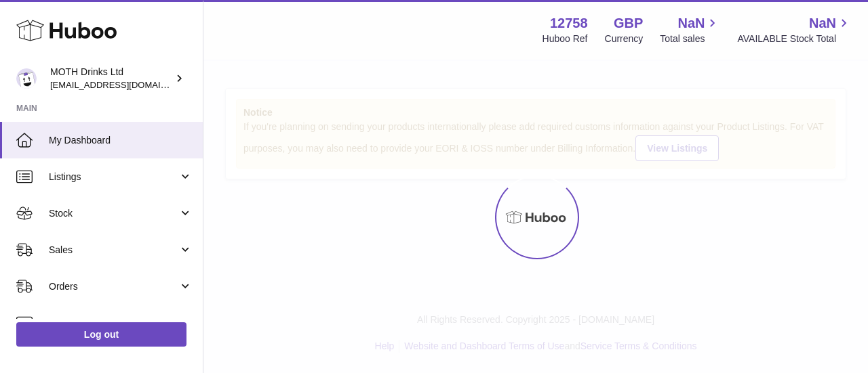  I want to click on strong: GBP, so click(627, 23).